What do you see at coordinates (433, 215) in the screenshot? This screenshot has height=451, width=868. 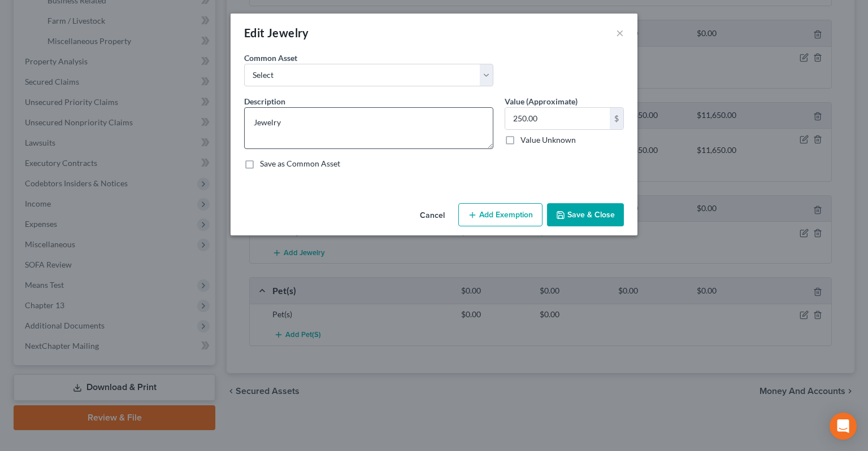 I see `button: Cancel` at bounding box center [433, 215].